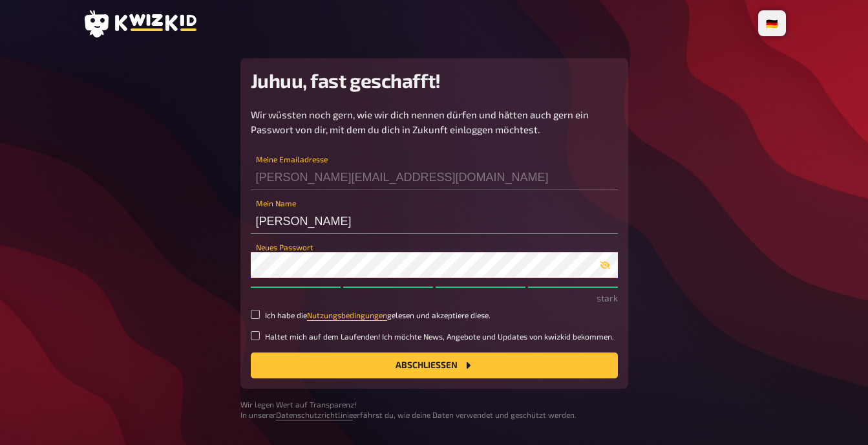  I want to click on input: Meine Emailadresse, so click(435, 177).